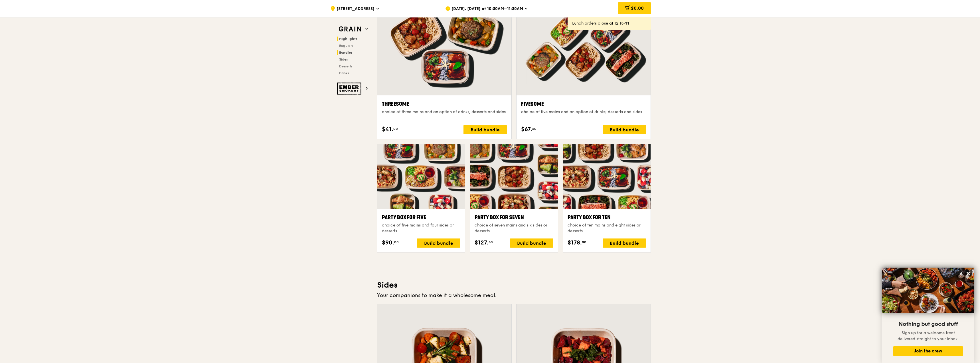 This screenshot has width=980, height=363. Describe the element at coordinates (584, 104) in the screenshot. I see `div: Fivesome` at that location.